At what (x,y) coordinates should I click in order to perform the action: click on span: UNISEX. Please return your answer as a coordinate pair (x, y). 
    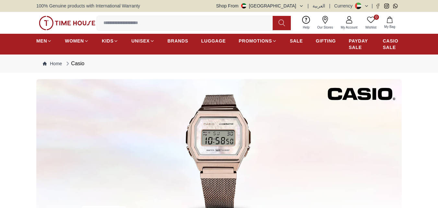
    Looking at the image, I should click on (140, 41).